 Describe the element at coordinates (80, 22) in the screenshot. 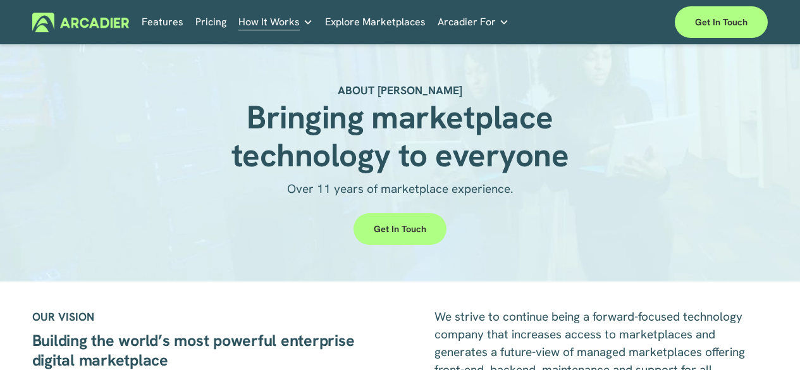

I see `img: Arcadier` at that location.